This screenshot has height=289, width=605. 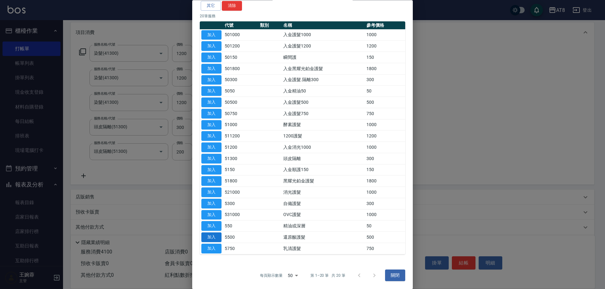 What do you see at coordinates (323, 193) in the screenshot?
I see `td: 消光護髮` at bounding box center [323, 193].